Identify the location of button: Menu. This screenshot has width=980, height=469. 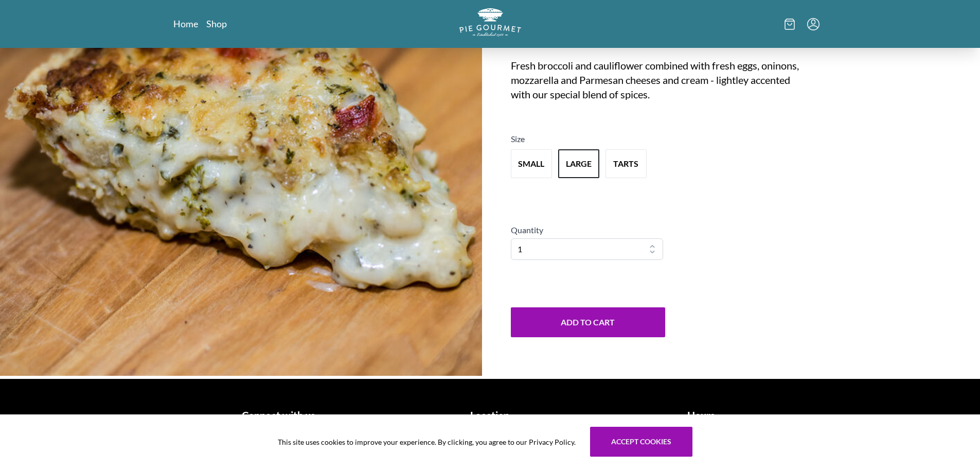
(813, 24).